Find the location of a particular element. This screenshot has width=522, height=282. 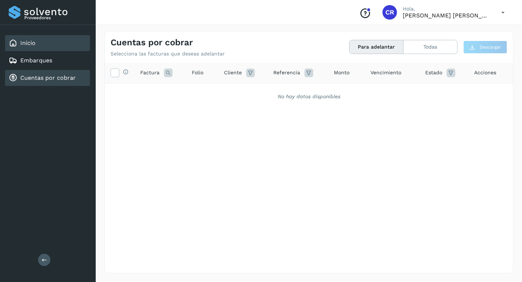

button: Descargar is located at coordinates (485, 47).